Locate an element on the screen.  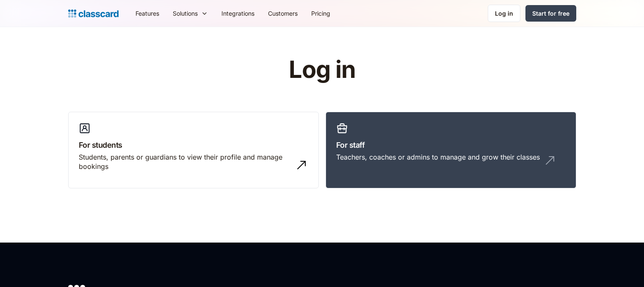
h1: Log in is located at coordinates (322, 70).